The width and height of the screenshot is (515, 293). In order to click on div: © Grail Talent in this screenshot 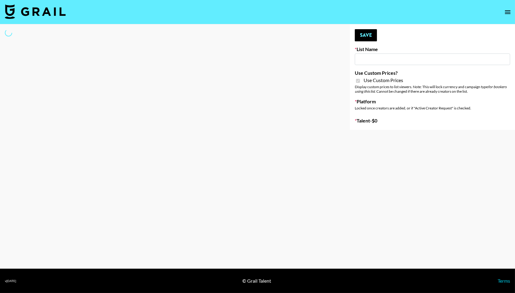, I will do `click(257, 281)`.